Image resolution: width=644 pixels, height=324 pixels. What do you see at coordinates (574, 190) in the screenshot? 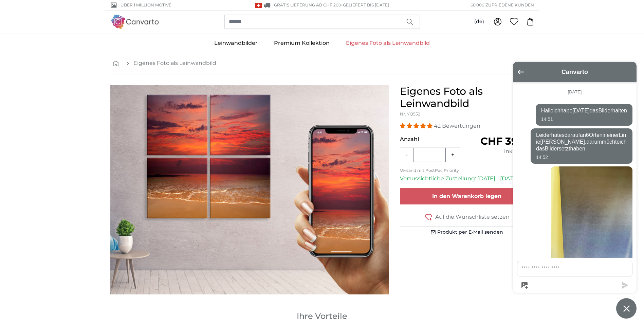
I see `inbox-online-store-chat: Onlineshop-Chat von Shopify` at bounding box center [574, 190].